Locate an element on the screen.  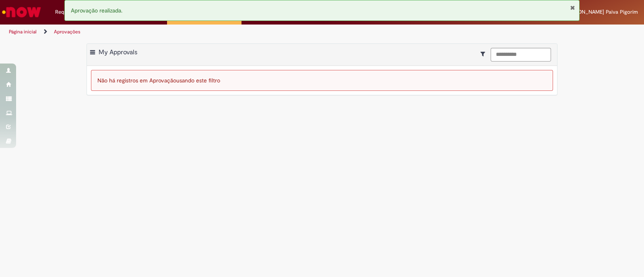
ul: Trilhas de página is located at coordinates (214, 32).